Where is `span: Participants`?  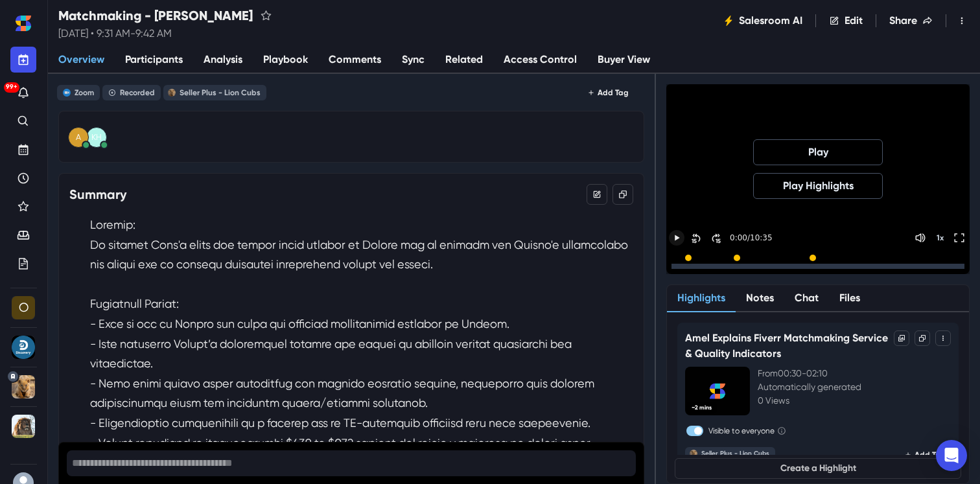
span: Participants is located at coordinates (153, 60).